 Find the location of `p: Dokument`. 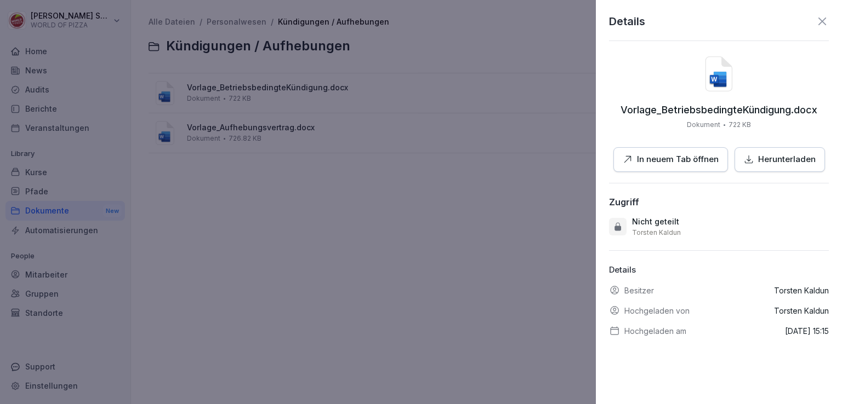

p: Dokument is located at coordinates (703, 125).